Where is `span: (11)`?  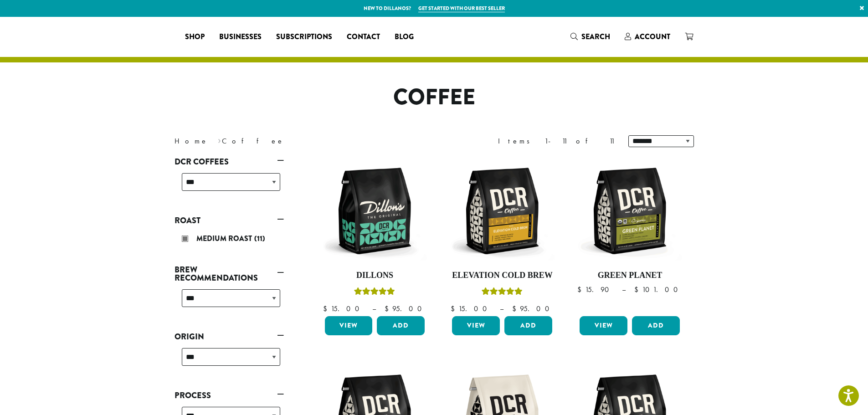 span: (11) is located at coordinates (260, 238).